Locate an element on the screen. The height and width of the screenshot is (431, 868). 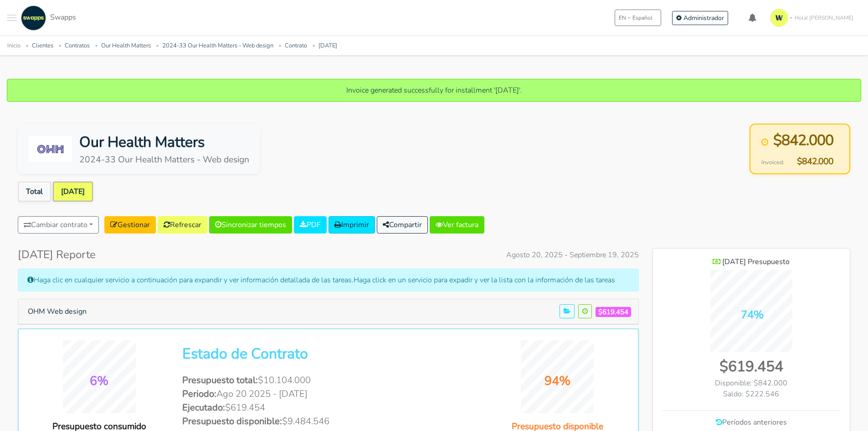
a: Clientes is located at coordinates (43, 46).